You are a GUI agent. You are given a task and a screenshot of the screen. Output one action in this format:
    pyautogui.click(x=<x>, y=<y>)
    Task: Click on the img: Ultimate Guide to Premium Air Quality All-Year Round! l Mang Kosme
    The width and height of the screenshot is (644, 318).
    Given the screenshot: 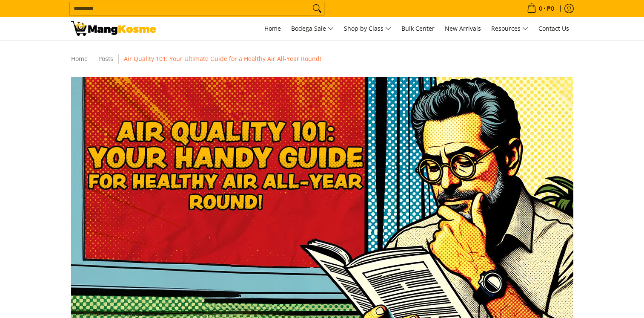 What is the action you would take?
    pyautogui.click(x=114, y=29)
    